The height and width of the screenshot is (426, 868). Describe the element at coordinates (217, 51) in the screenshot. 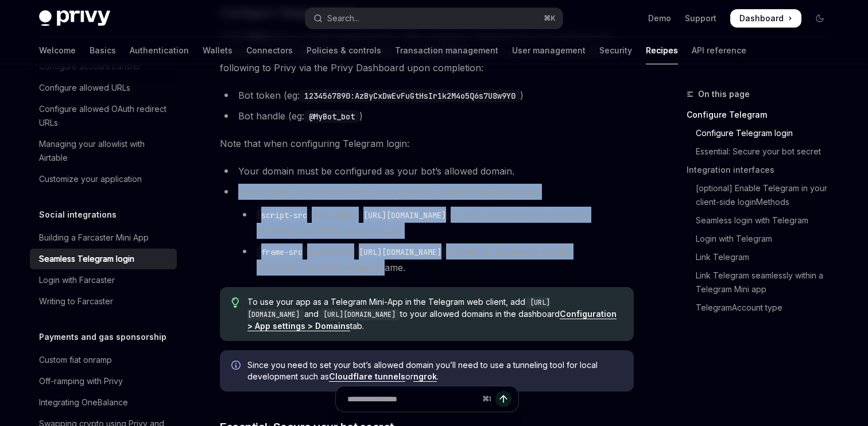

I see `a: Wallets` at that location.